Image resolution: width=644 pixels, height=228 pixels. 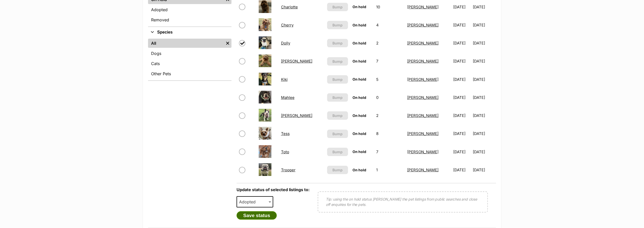 I want to click on label: Update status of selected listings to:, so click(x=273, y=189).